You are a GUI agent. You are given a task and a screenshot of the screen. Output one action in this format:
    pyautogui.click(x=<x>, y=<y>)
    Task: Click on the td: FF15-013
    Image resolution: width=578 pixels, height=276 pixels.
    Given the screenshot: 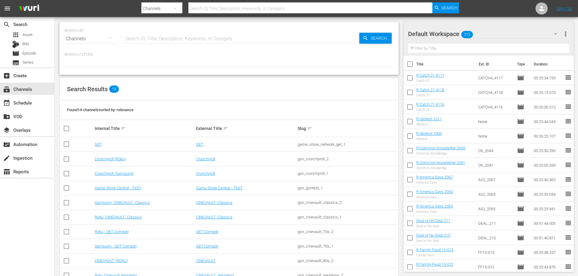 What is the action you would take?
    pyautogui.click(x=495, y=253)
    